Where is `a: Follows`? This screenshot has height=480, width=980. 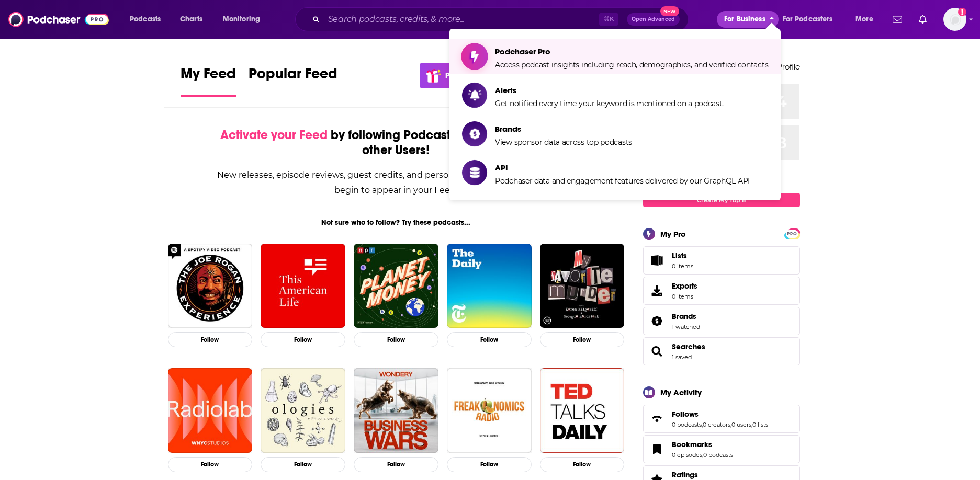 a: Follows is located at coordinates (657, 419).